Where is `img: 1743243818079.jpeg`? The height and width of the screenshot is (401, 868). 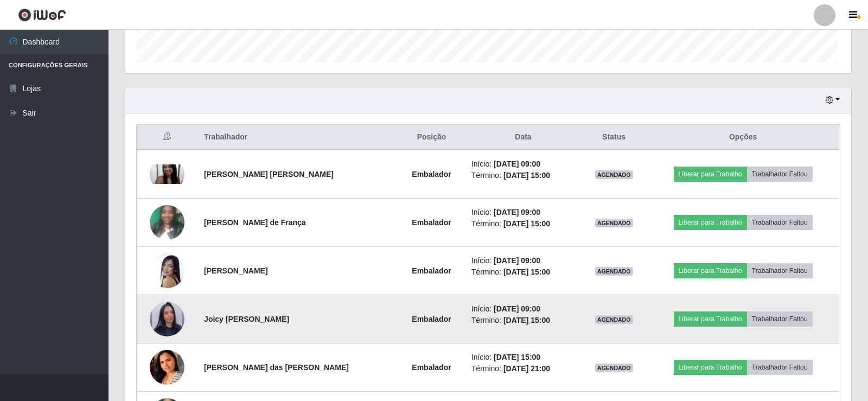 img: 1743243818079.jpeg is located at coordinates (167, 319).